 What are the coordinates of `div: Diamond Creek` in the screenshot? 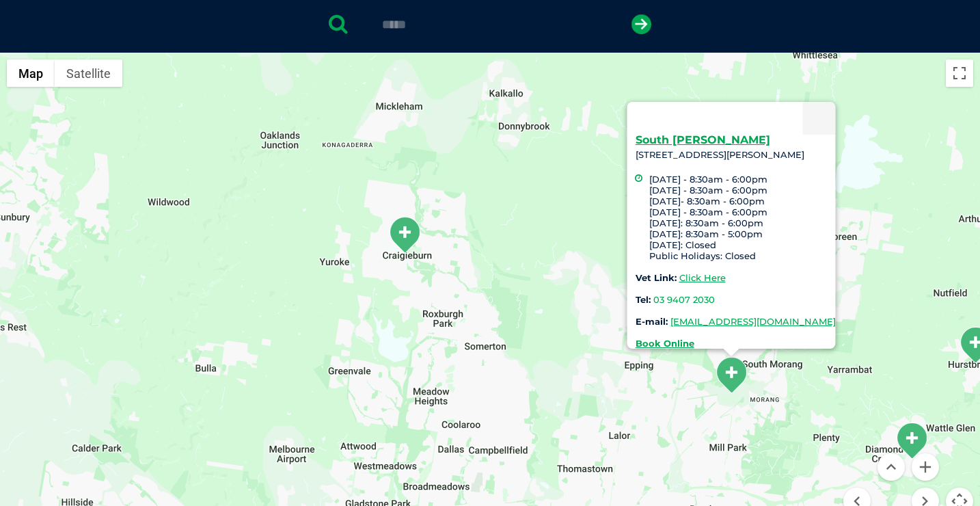 It's located at (912, 440).